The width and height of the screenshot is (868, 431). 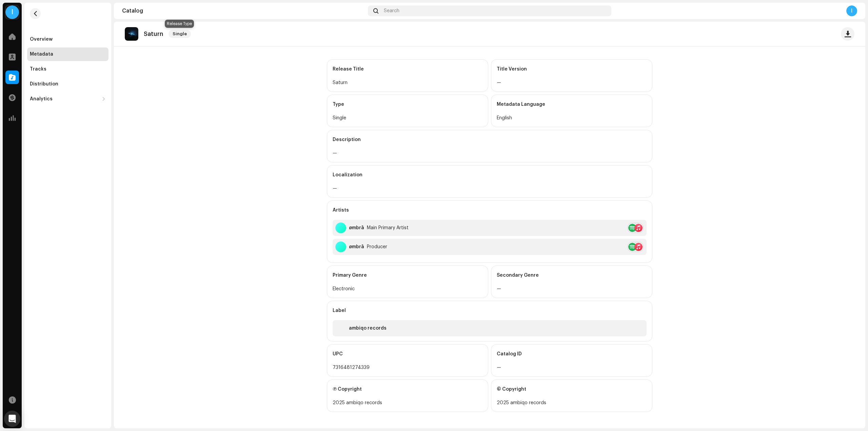 What do you see at coordinates (68, 99) in the screenshot?
I see `re-m-nav-dropdown: Analytics` at bounding box center [68, 99].